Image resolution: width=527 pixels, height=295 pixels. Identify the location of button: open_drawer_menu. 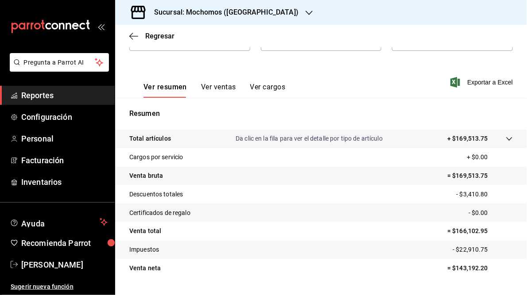
(101, 27).